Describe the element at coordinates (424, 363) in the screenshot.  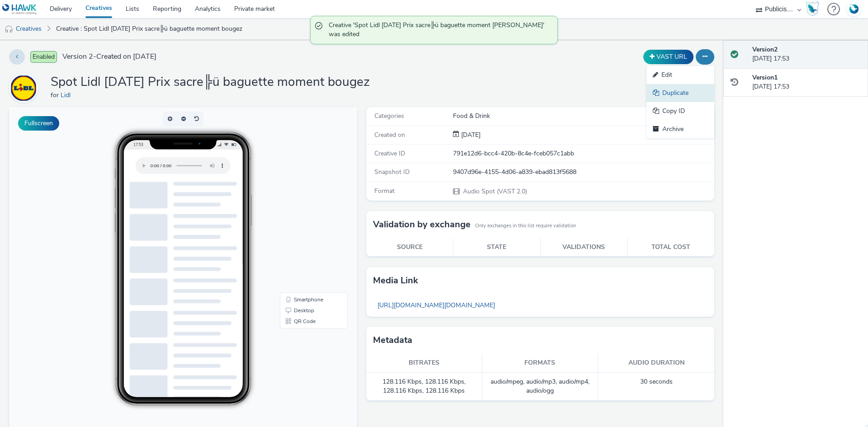
I see `th: Bitrates` at that location.